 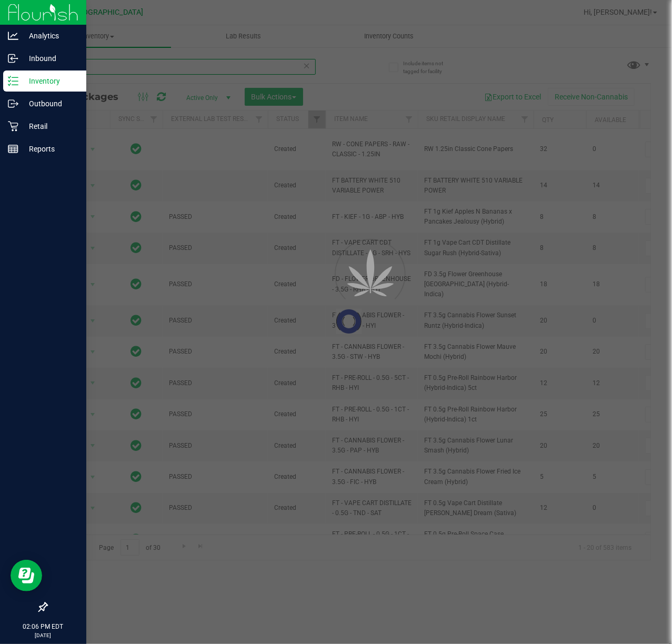 I want to click on p: Retail, so click(x=50, y=126).